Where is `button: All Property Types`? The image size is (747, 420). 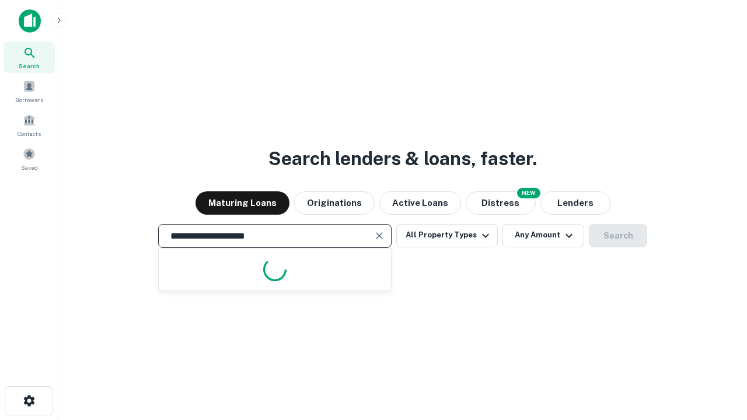 button: All Property Types is located at coordinates (447, 236).